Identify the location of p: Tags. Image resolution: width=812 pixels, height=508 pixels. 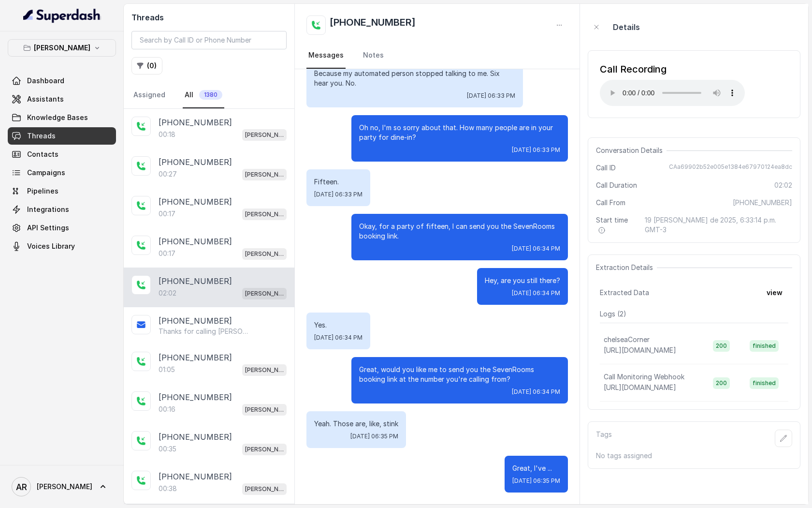
(604, 438).